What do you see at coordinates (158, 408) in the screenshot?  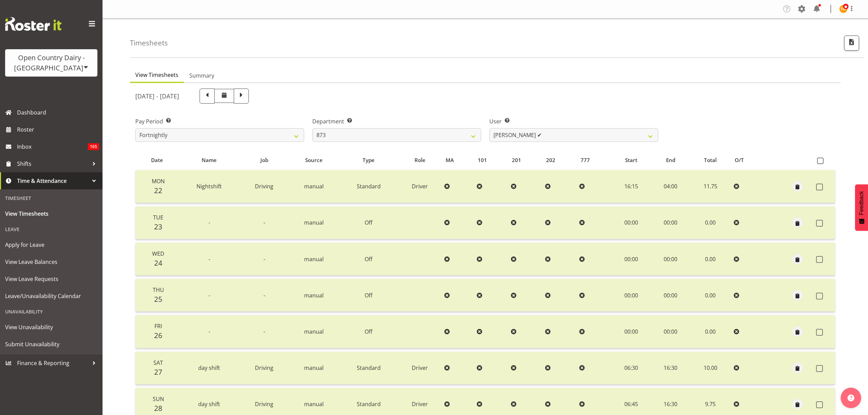 I see `span: 28` at bounding box center [158, 408].